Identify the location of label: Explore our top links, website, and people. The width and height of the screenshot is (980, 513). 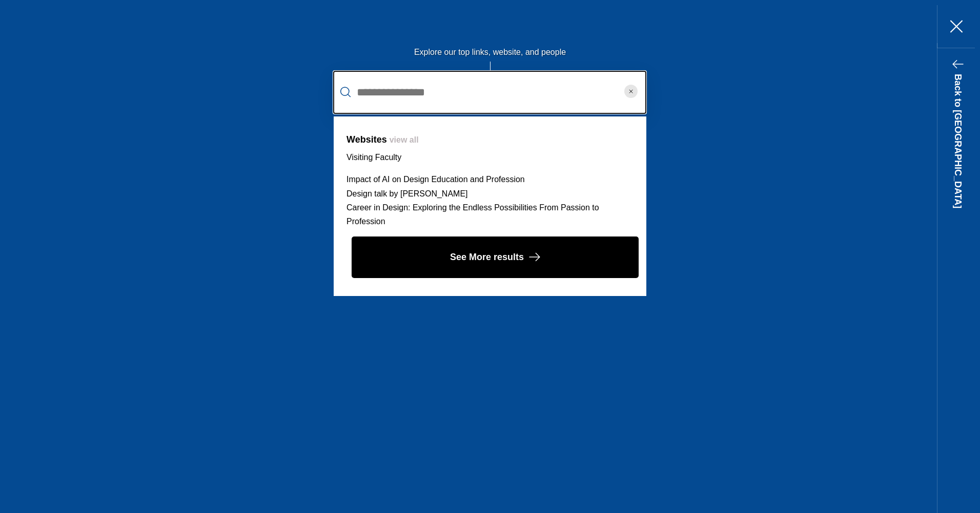
(490, 55).